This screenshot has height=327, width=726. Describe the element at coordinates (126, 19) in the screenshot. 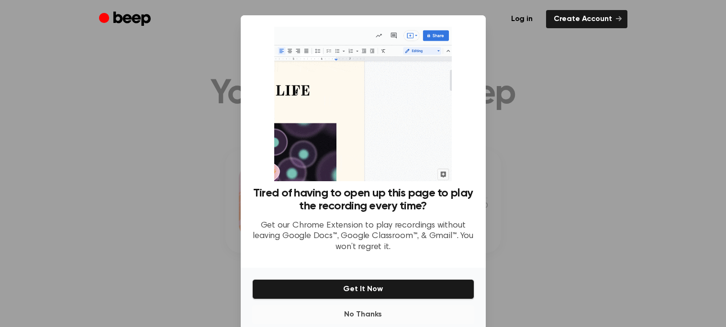

I see `a: Beep` at that location.